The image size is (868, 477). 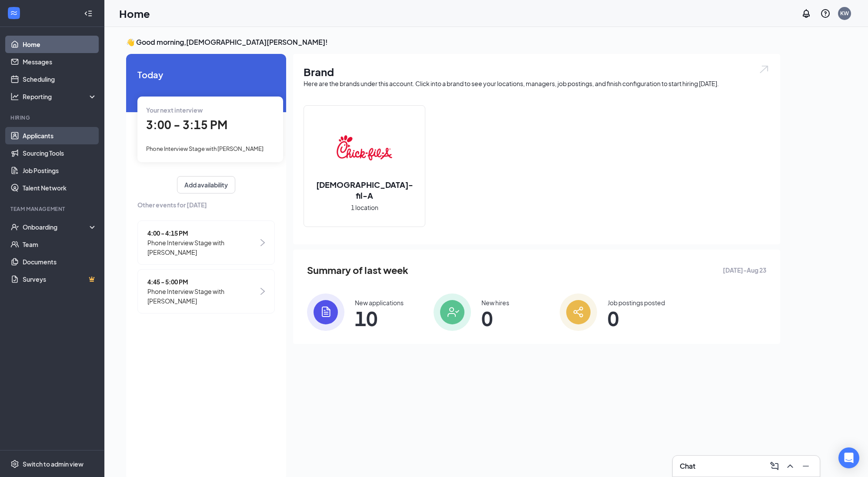 I want to click on div: Team Management, so click(x=52, y=209).